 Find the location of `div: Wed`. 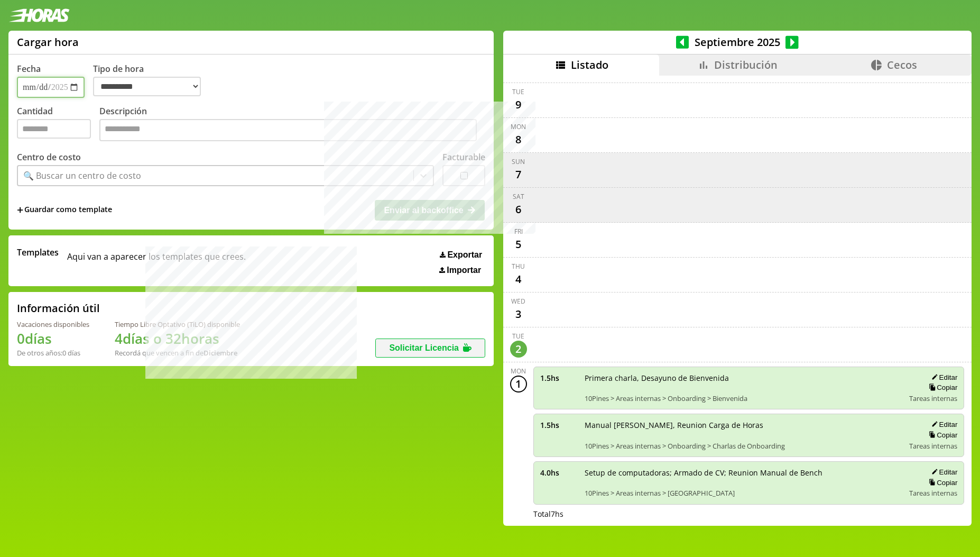

div: Wed is located at coordinates (518, 301).